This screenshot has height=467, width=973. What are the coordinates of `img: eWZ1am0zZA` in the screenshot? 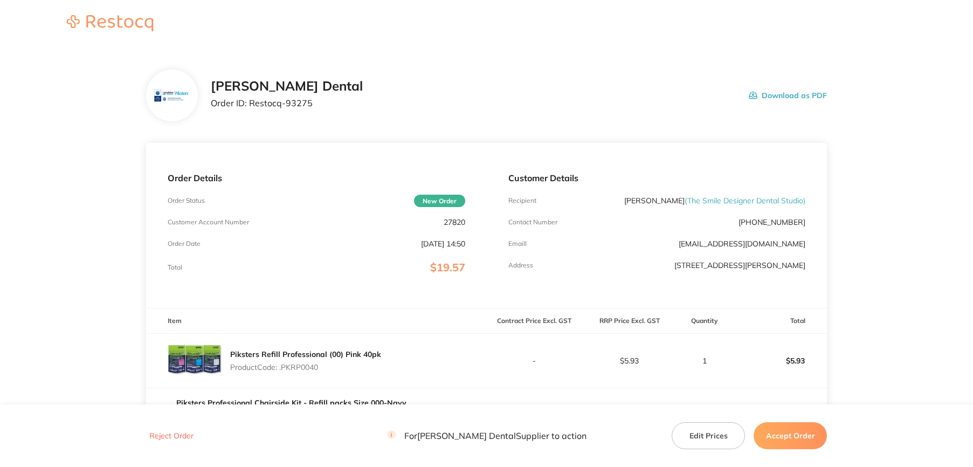 It's located at (195, 361).